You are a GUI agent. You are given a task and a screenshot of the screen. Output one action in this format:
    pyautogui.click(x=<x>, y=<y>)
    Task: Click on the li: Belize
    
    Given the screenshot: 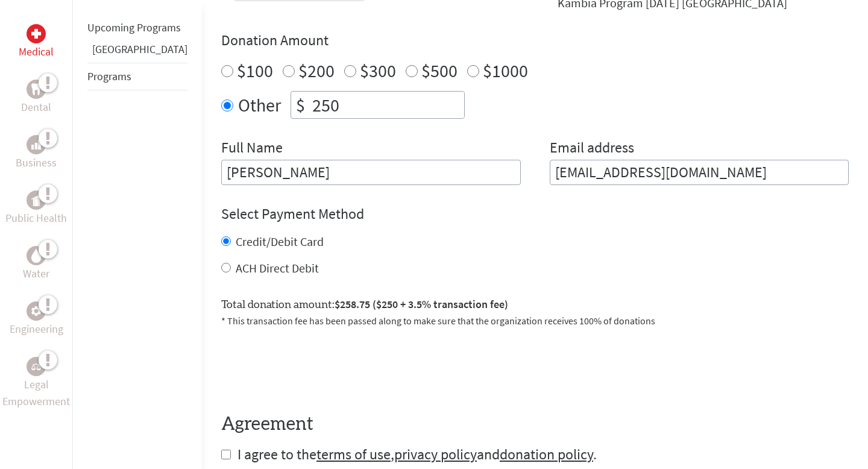 What is the action you would take?
    pyautogui.click(x=137, y=52)
    